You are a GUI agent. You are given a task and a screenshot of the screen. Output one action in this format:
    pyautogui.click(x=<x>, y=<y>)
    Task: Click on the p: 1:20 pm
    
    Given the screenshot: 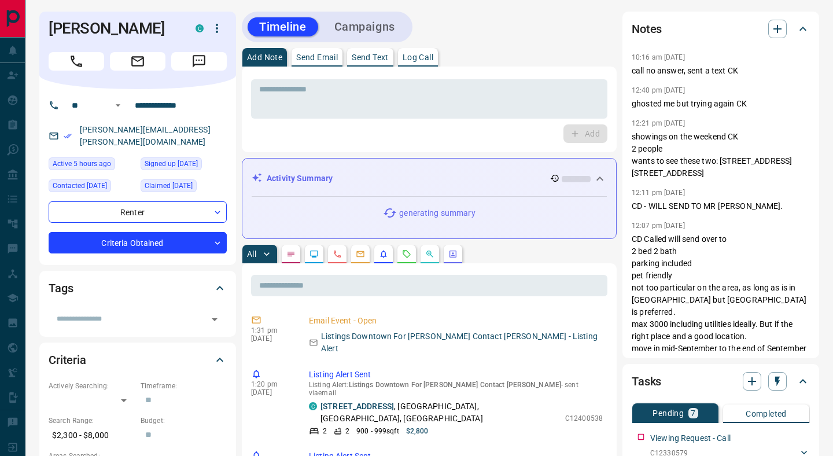 What is the action you would take?
    pyautogui.click(x=271, y=384)
    